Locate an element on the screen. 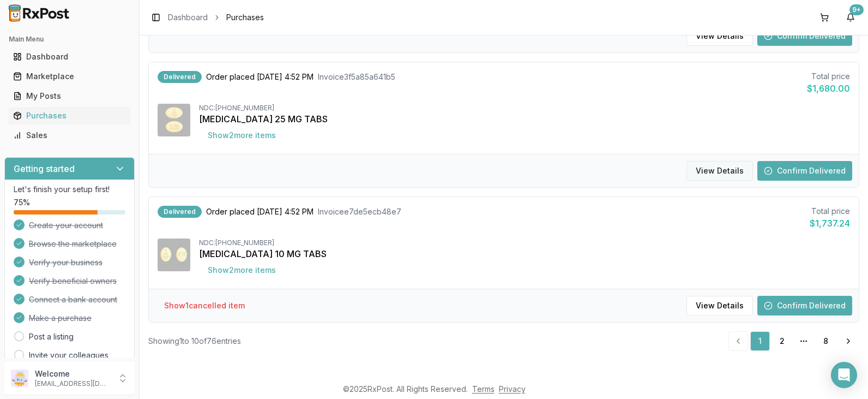 This screenshot has width=868, height=399. a: 1 is located at coordinates (760, 341).